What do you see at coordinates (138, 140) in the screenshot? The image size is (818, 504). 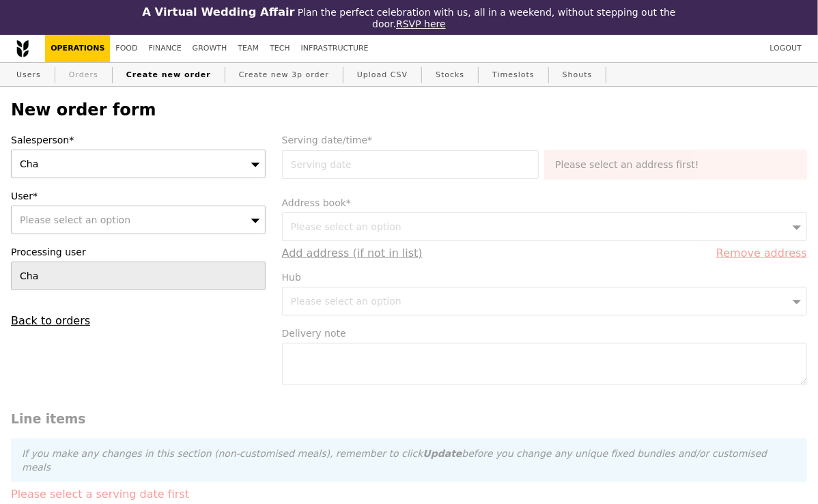 I see `label: Salesperson*` at bounding box center [138, 140].